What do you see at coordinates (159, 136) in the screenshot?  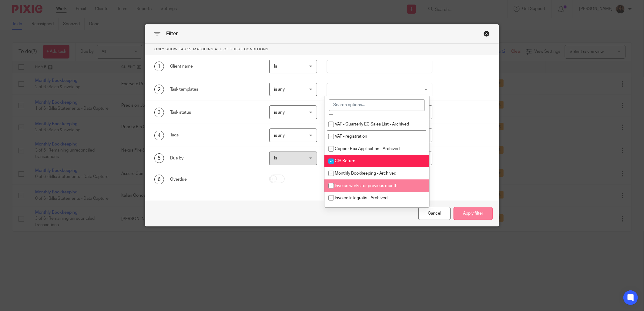 I see `div: 4` at bounding box center [159, 136].